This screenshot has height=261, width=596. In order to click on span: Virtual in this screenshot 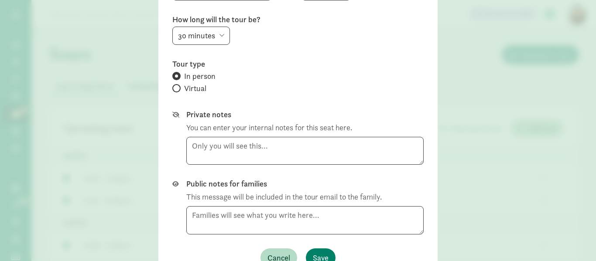, I will do `click(195, 89)`.